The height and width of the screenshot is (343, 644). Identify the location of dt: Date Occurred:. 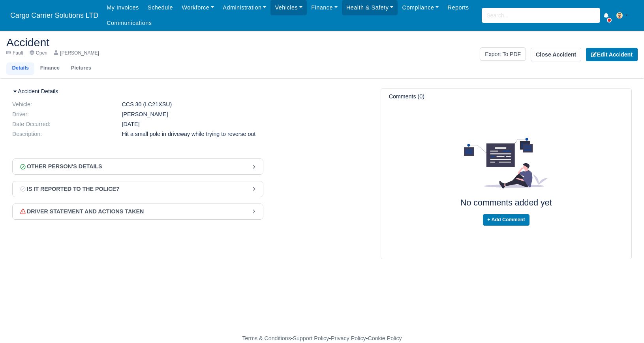
(61, 124).